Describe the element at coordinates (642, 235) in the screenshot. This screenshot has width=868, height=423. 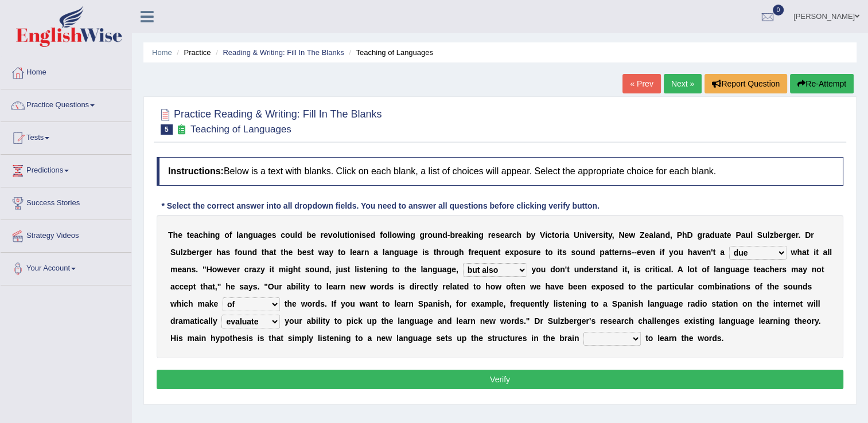
I see `b: Z` at that location.